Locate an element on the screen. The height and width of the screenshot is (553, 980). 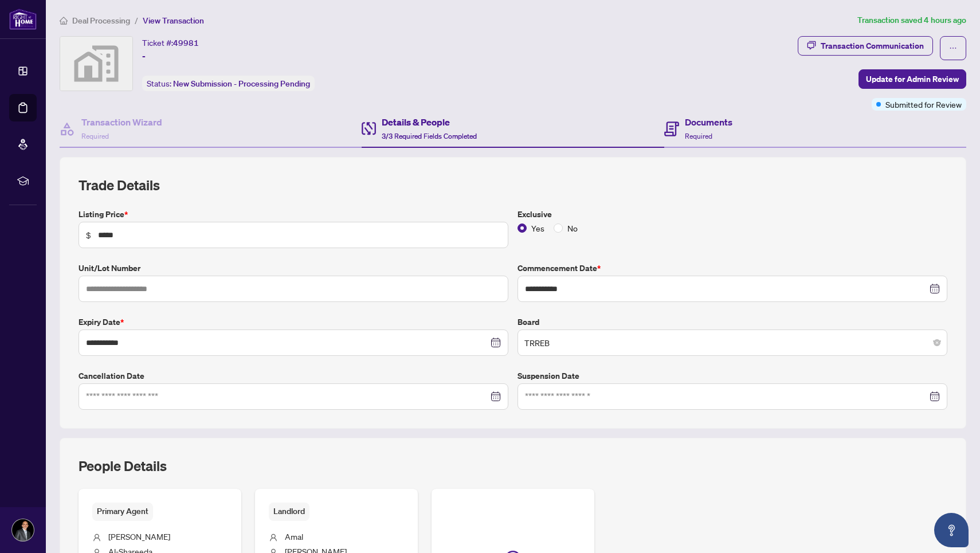
label: Commencement Date is located at coordinates (733, 268).